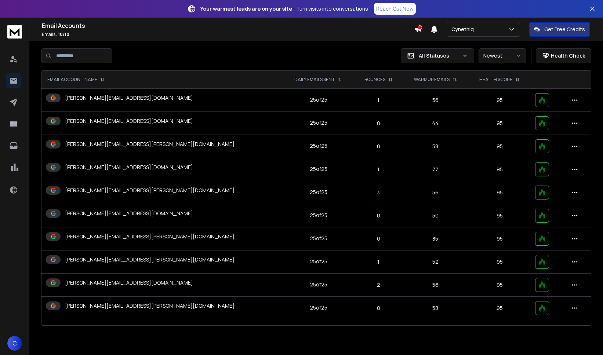  I want to click on div: EMAIL ACCOUNT NAME, so click(76, 80).